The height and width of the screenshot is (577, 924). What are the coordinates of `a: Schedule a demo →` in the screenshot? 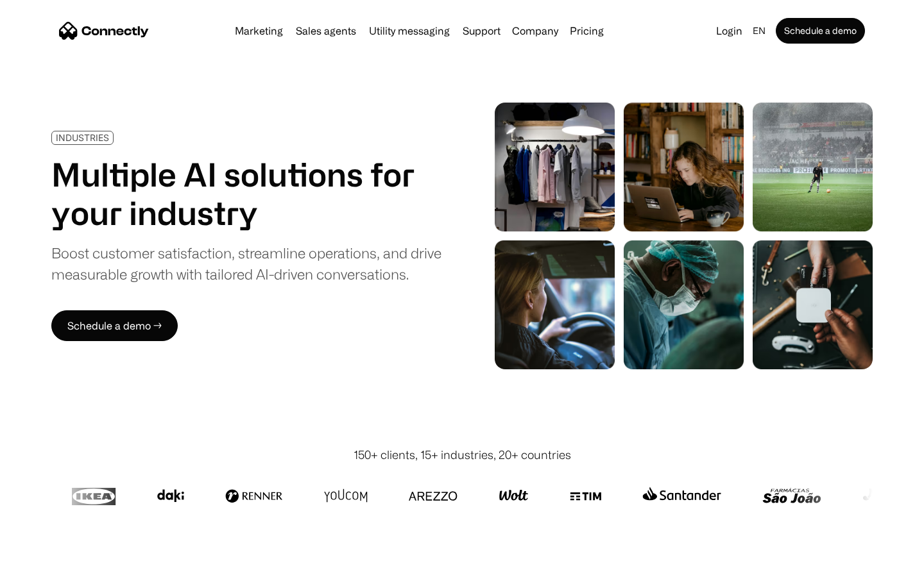 It's located at (114, 326).